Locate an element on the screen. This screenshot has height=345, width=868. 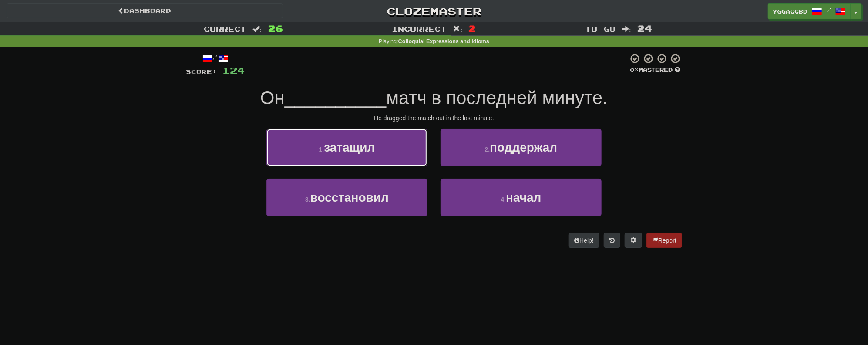
span: 24 is located at coordinates (645, 28).